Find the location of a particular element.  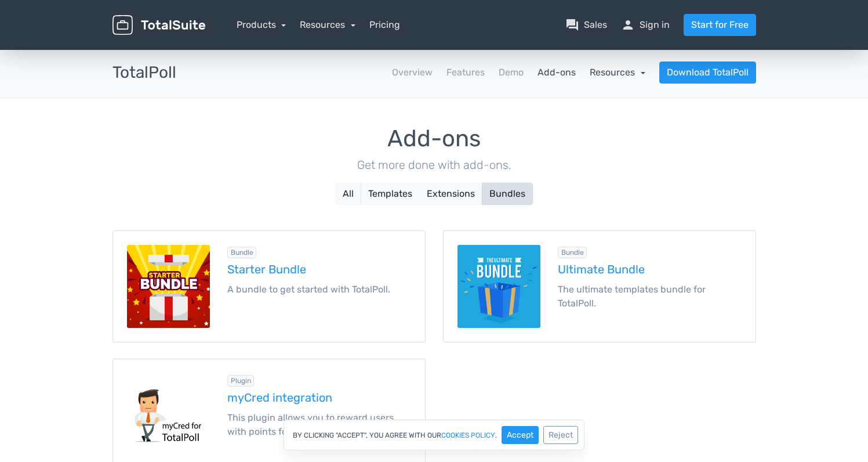

div: By clicking "Accept", you agree with our . is located at coordinates (434, 435).